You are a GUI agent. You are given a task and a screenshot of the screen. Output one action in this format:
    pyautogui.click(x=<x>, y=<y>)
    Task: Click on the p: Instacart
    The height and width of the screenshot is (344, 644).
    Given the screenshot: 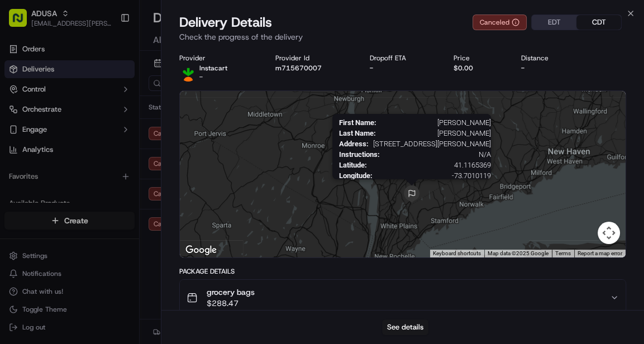 What is the action you would take?
    pyautogui.click(x=214, y=69)
    